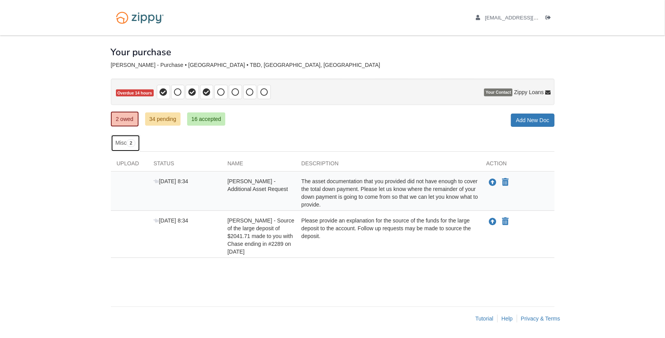 The height and width of the screenshot is (338, 665). I want to click on div: The asset documentation that you provided did not have enough to cover the total down payment. Pl..., so click(388, 193).